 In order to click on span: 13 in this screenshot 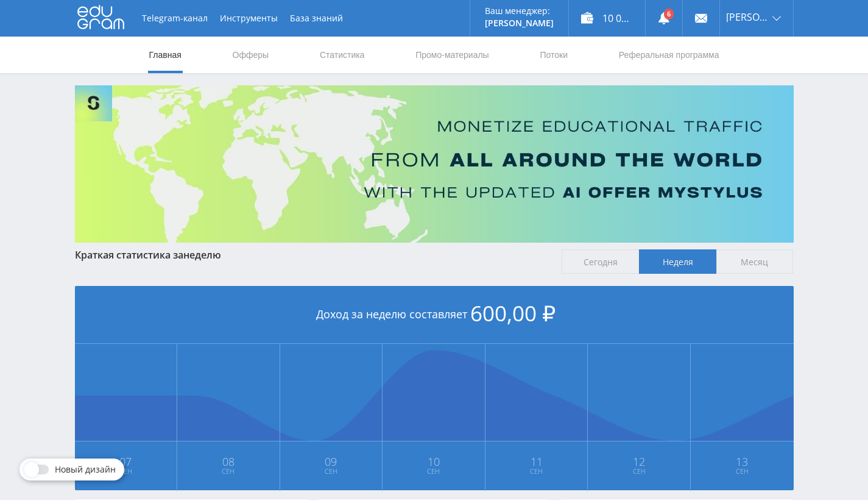, I will do `click(741, 461)`.